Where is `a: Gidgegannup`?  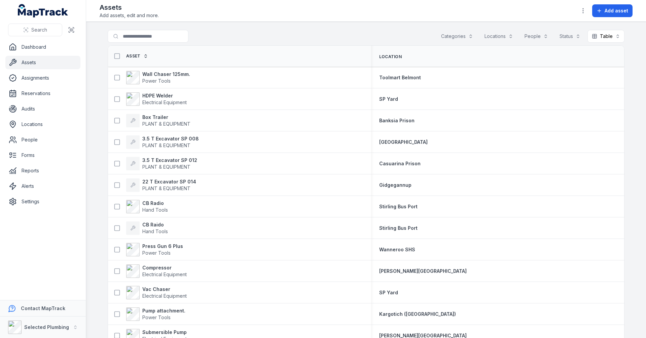 a: Gidgegannup is located at coordinates (395, 185).